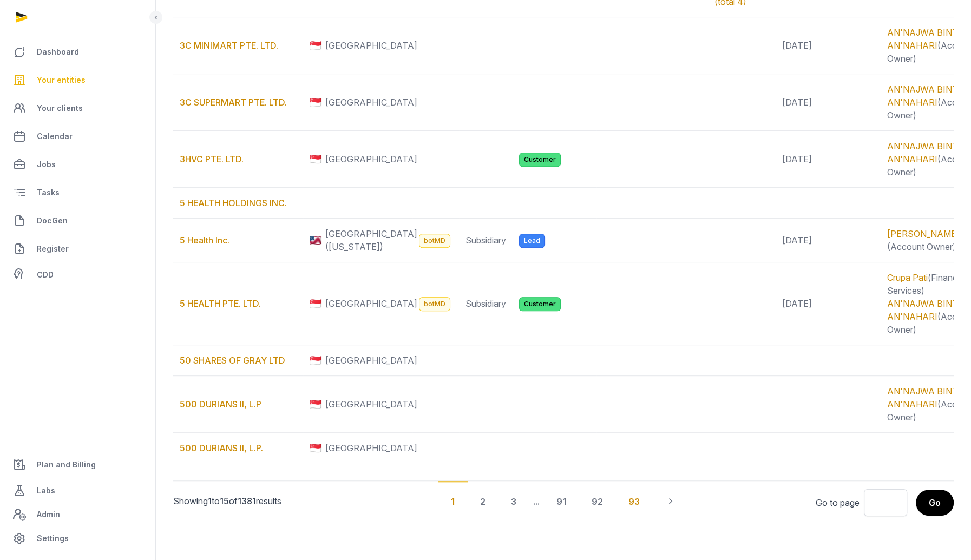  I want to click on span: Your entities, so click(61, 80).